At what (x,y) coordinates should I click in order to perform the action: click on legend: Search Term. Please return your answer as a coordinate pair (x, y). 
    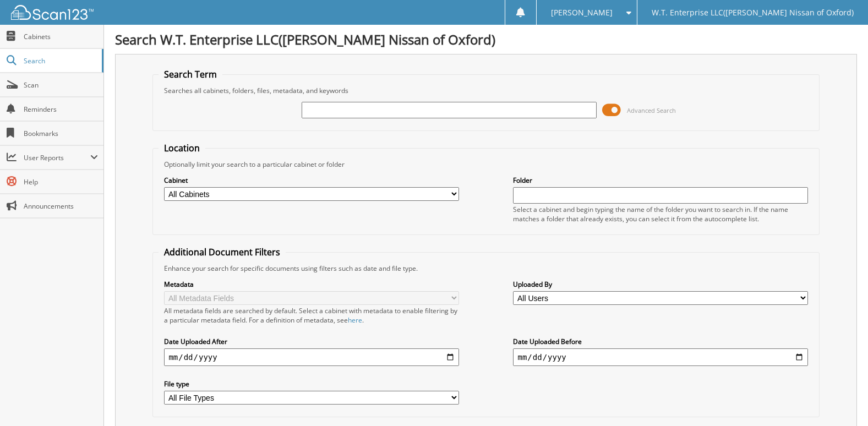
    Looking at the image, I should click on (191, 74).